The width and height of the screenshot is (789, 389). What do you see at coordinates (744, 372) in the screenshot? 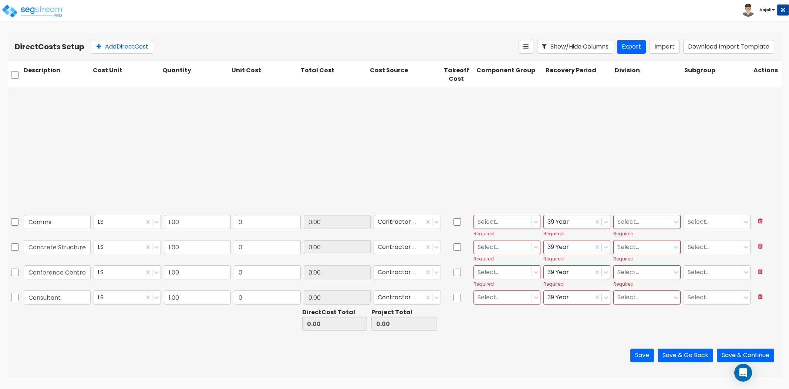
I see `div: Open Intercom Messenger` at bounding box center [744, 372].